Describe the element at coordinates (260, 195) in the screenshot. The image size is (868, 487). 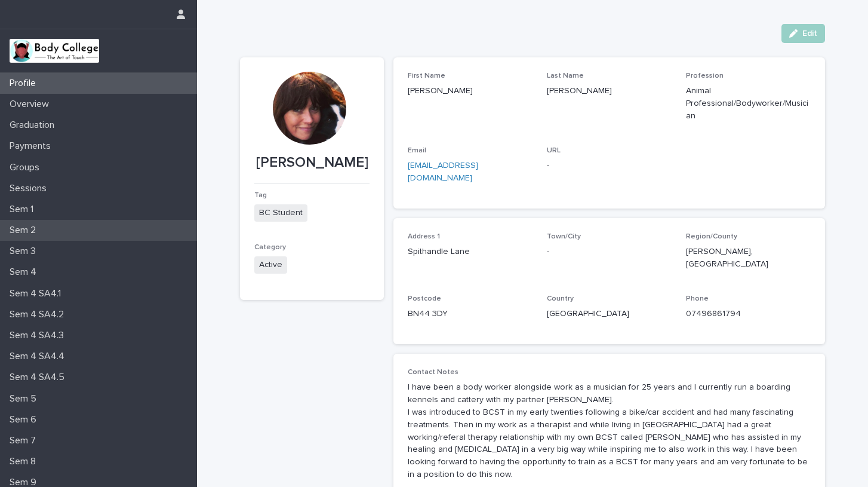
I see `span: Tag` at that location.